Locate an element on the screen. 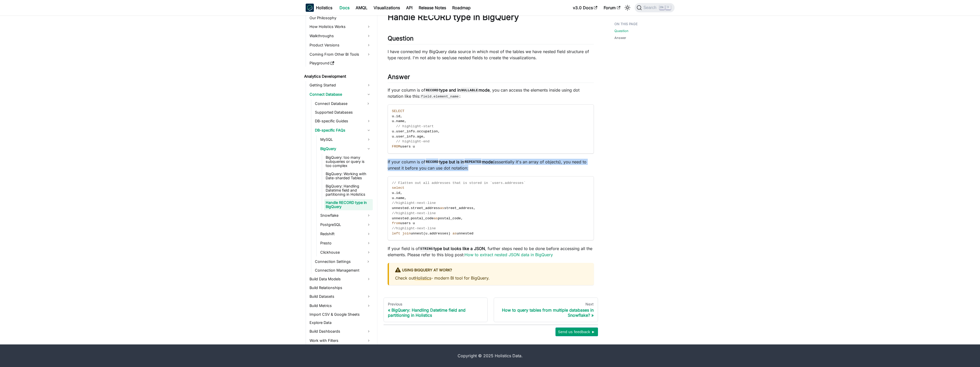 The height and width of the screenshot is (367, 980). a: Clickhouse is located at coordinates (346, 252).